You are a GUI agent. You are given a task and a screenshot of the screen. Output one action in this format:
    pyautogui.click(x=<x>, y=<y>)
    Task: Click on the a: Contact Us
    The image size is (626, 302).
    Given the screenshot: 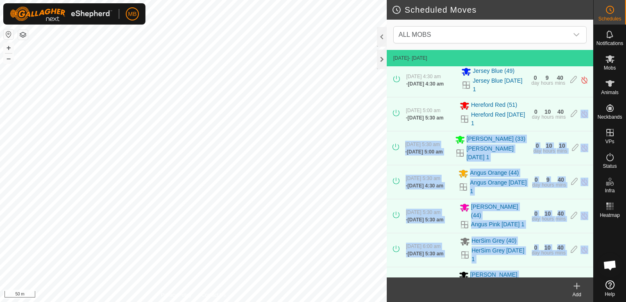 What is the action you would take?
    pyautogui.click(x=213, y=295)
    